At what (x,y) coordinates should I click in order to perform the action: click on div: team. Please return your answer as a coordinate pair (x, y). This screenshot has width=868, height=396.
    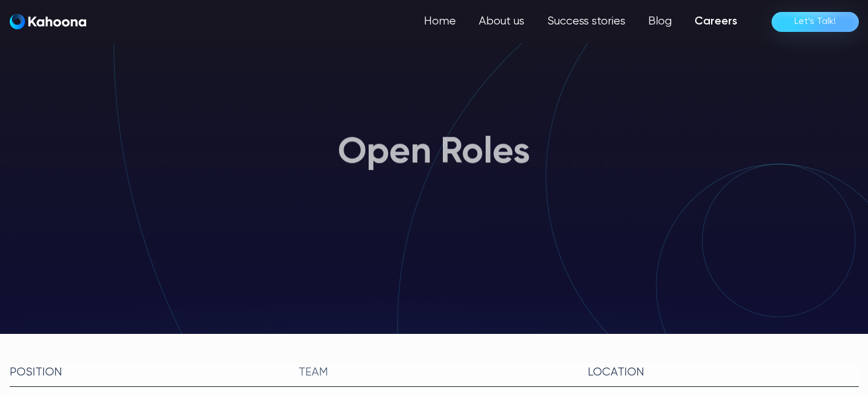
    Looking at the image, I should click on (434, 373).